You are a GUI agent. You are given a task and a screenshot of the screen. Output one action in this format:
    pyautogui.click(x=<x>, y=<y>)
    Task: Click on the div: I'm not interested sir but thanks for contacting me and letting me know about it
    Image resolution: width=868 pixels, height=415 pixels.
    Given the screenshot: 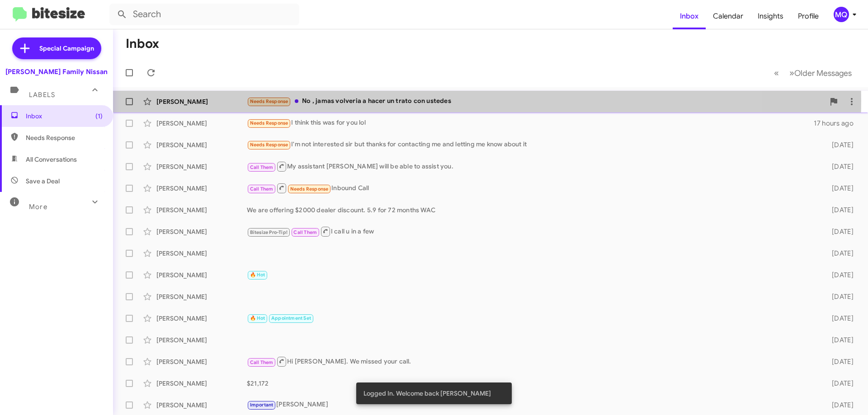 What is the action you would take?
    pyautogui.click(x=532, y=144)
    